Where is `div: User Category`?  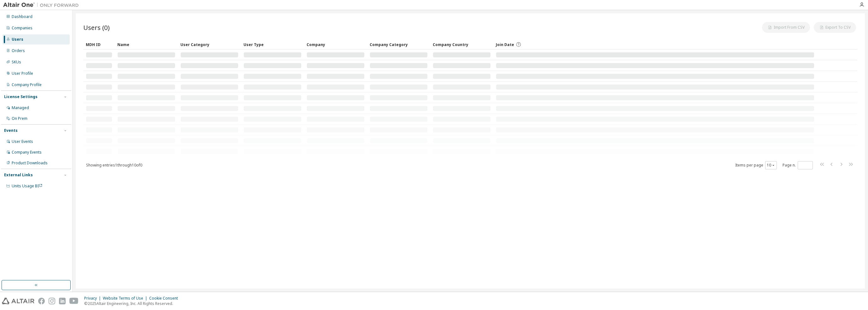
div: User Category is located at coordinates (209, 44).